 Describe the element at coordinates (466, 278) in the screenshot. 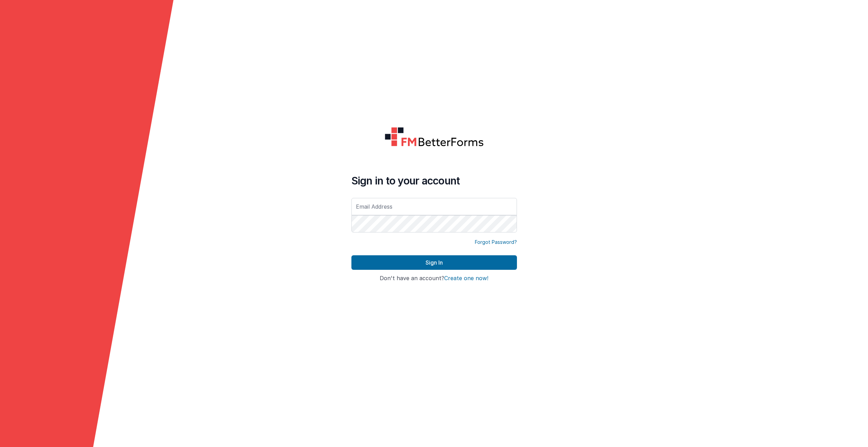

I see `button: Create one now!` at that location.